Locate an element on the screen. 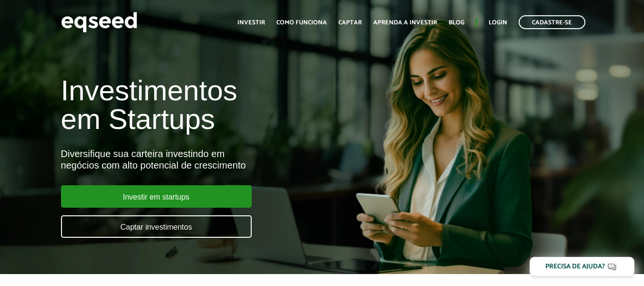 This screenshot has height=286, width=644. a: Captar is located at coordinates (350, 23).